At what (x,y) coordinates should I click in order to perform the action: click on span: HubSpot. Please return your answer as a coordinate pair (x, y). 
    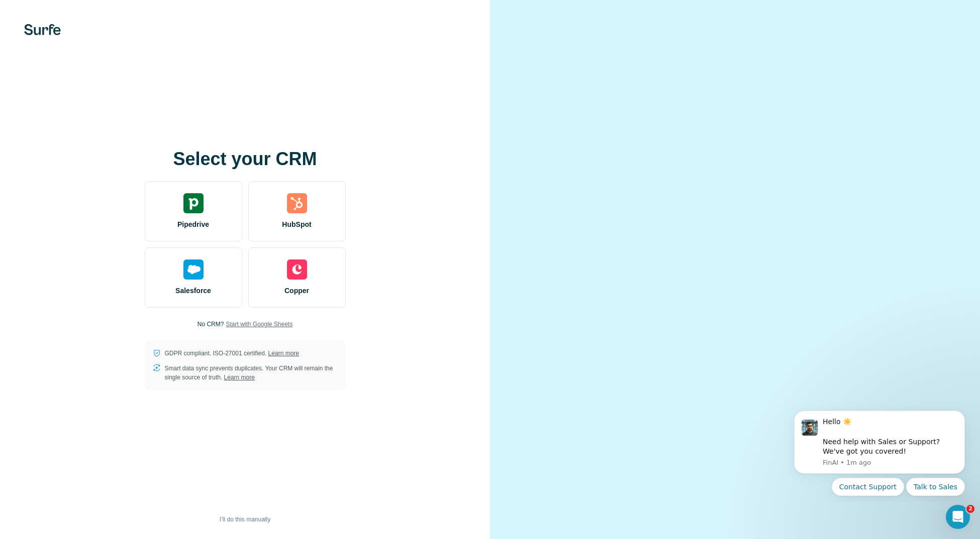
    Looking at the image, I should click on (296, 224).